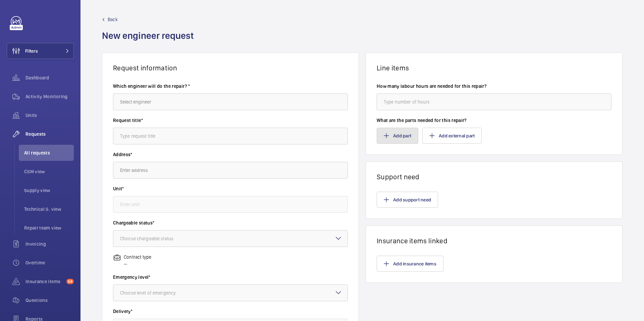 The image size is (644, 321). I want to click on h1: Insurance items linked, so click(494, 241).